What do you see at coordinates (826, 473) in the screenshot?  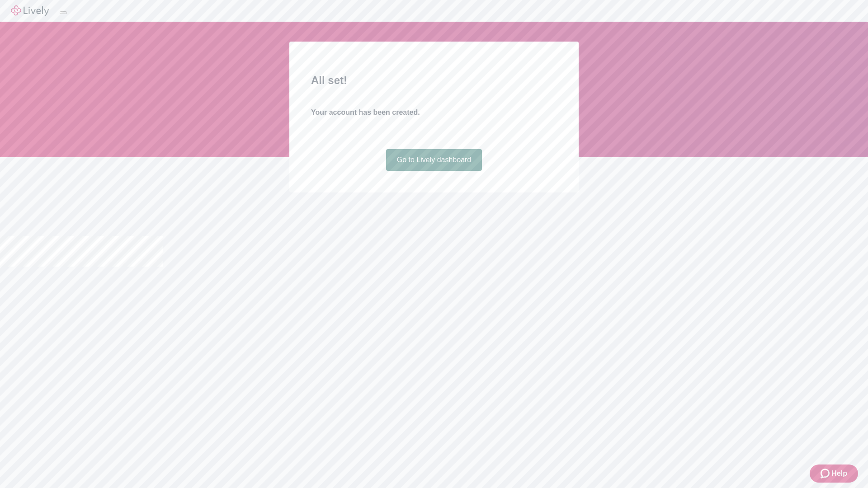 I see `svg: Zendesk support icon` at bounding box center [826, 473].